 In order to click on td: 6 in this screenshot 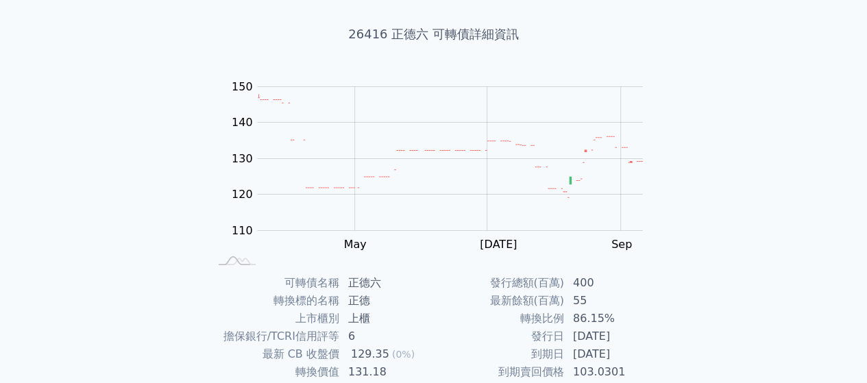, I will do `click(387, 336)`.